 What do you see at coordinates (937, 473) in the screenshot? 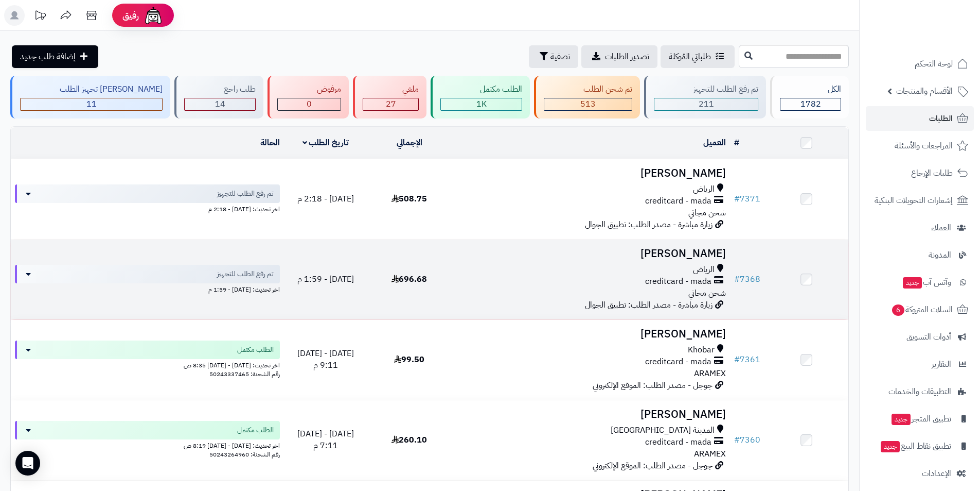
I see `span: الإعدادات` at bounding box center [937, 473].